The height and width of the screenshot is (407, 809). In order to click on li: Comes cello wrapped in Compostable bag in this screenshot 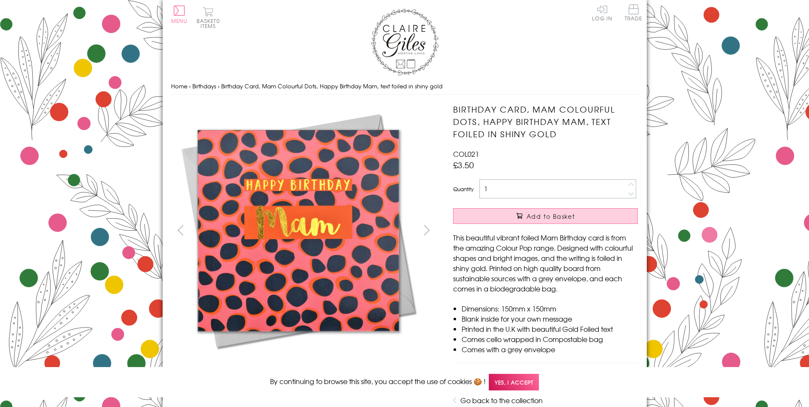, I will do `click(550, 339)`.